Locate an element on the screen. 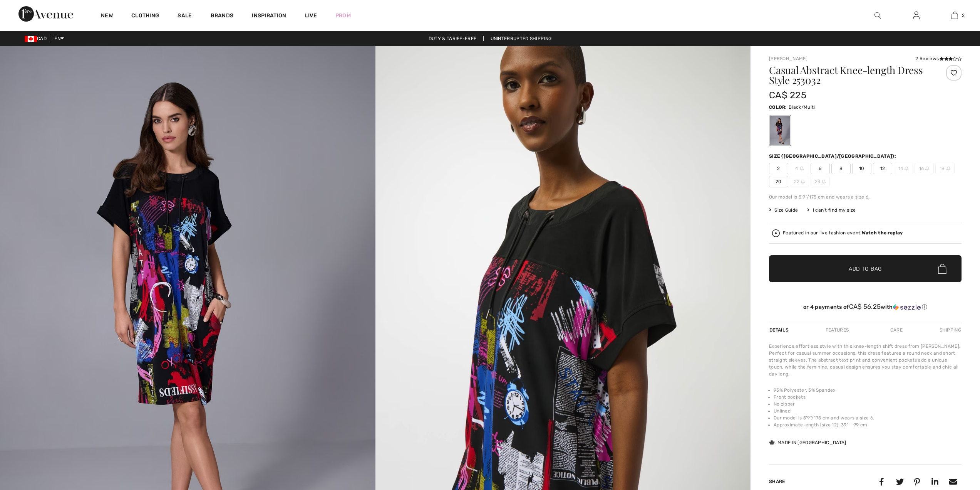 This screenshot has width=980, height=490. span: Share is located at coordinates (777, 481).